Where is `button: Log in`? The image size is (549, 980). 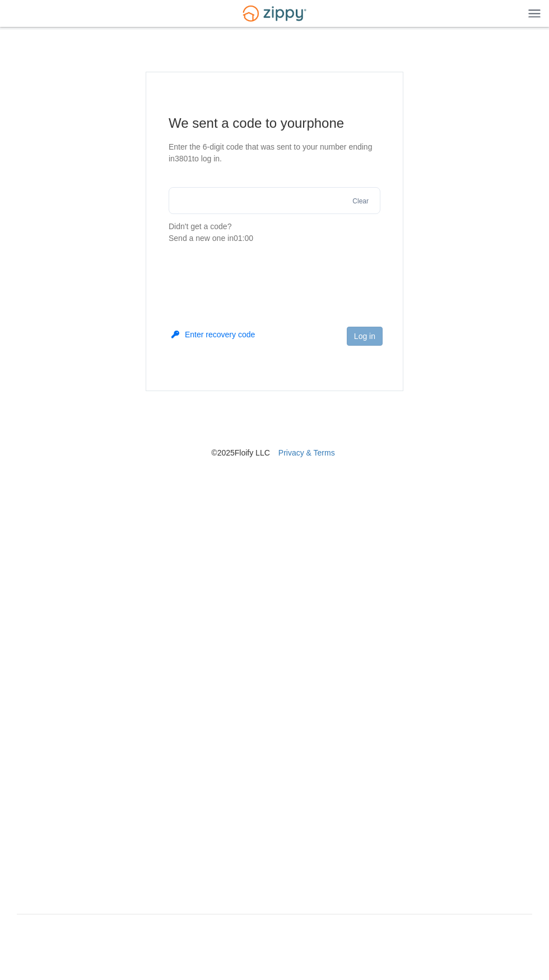
button: Log in is located at coordinates (365, 336).